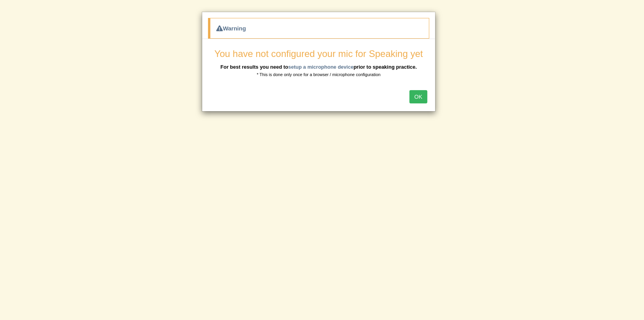 The image size is (644, 320). Describe the element at coordinates (319, 28) in the screenshot. I see `div: Warning` at that location.